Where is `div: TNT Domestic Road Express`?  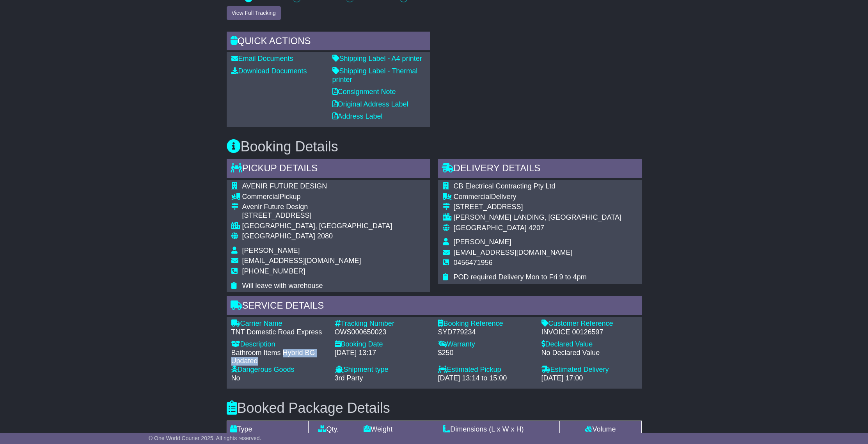 div: TNT Domestic Road Express is located at coordinates (279, 332).